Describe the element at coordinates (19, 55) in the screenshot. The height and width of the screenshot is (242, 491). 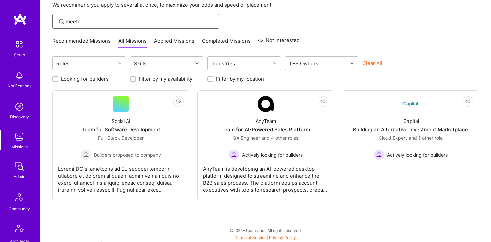
I see `div: Setup` at that location.